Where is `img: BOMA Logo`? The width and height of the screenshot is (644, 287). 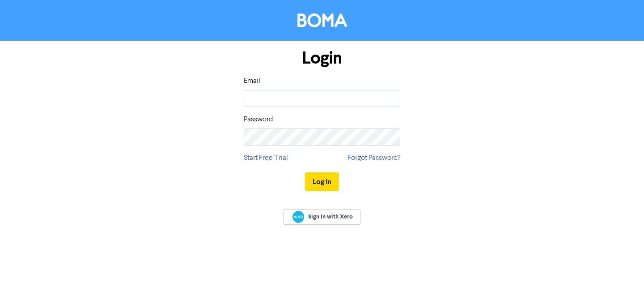
img: BOMA Logo is located at coordinates (322, 20).